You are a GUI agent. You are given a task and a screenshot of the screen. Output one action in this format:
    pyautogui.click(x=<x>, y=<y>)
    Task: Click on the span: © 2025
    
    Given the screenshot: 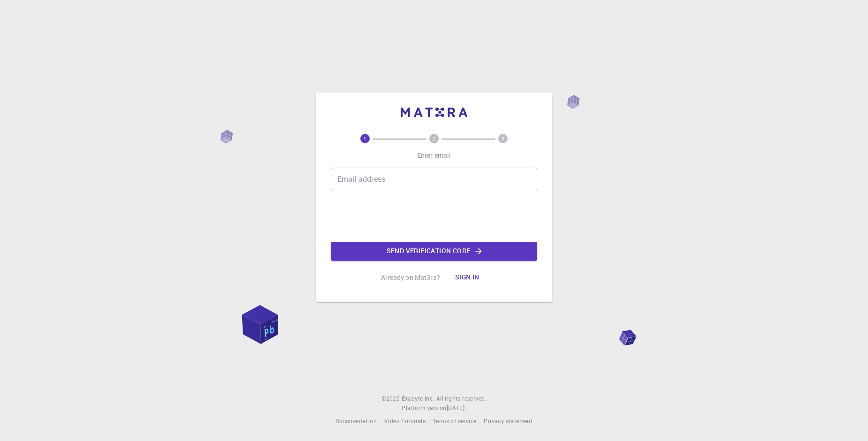 What is the action you would take?
    pyautogui.click(x=391, y=398)
    